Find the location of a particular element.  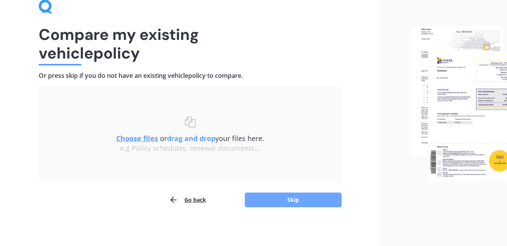

b: drag and drop is located at coordinates (191, 138).